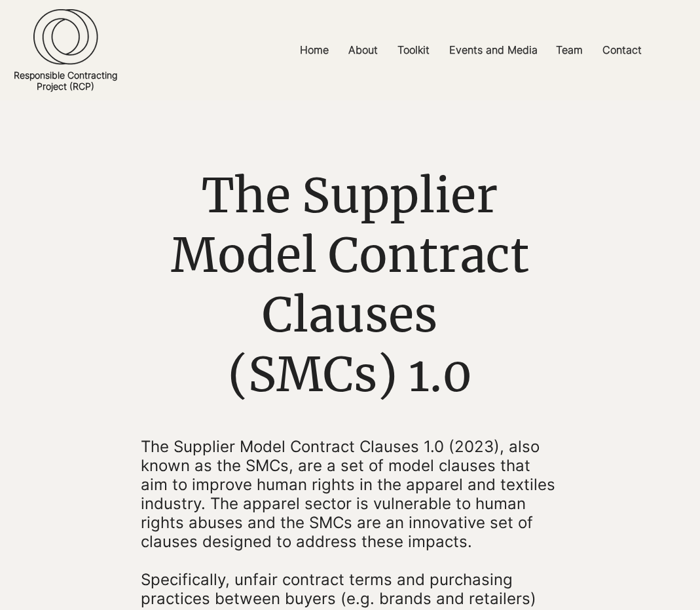 The image size is (700, 610). What do you see at coordinates (363, 50) in the screenshot?
I see `p: About` at bounding box center [363, 50].